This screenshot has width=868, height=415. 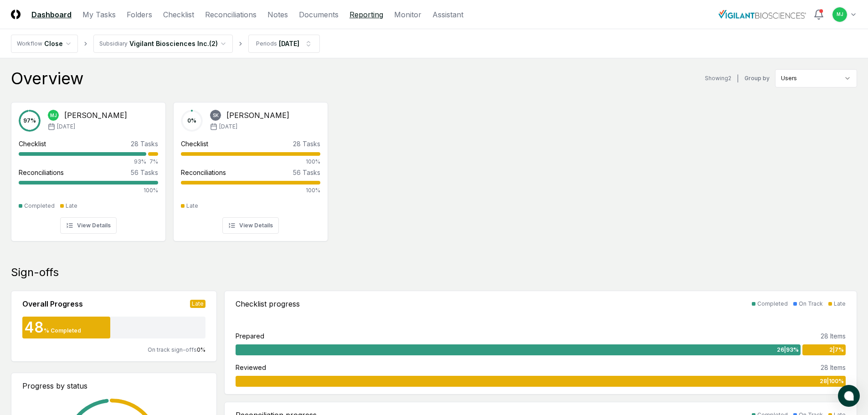 I want to click on div: Subsidiary, so click(x=114, y=44).